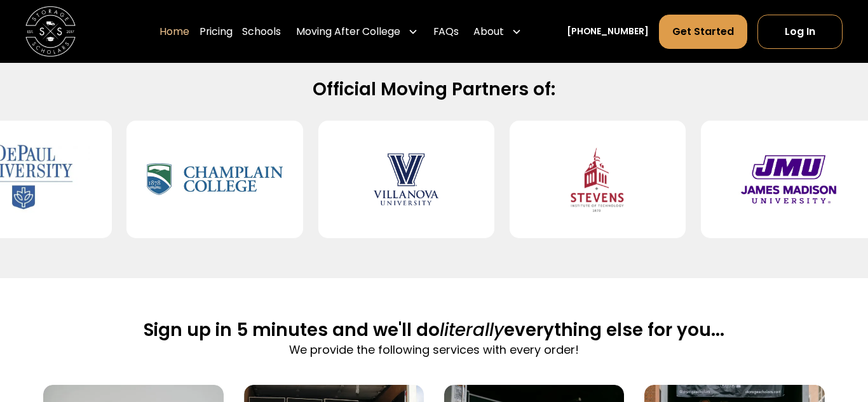 This screenshot has width=868, height=402. I want to click on a: Log In, so click(800, 31).